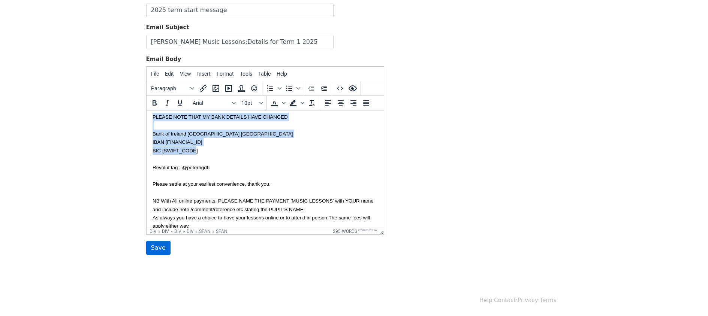 The width and height of the screenshot is (708, 316). I want to click on span: Format, so click(225, 74).